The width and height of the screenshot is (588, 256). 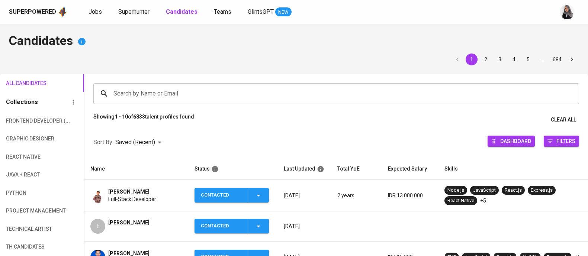 I want to click on button: Dashboard, so click(x=511, y=141).